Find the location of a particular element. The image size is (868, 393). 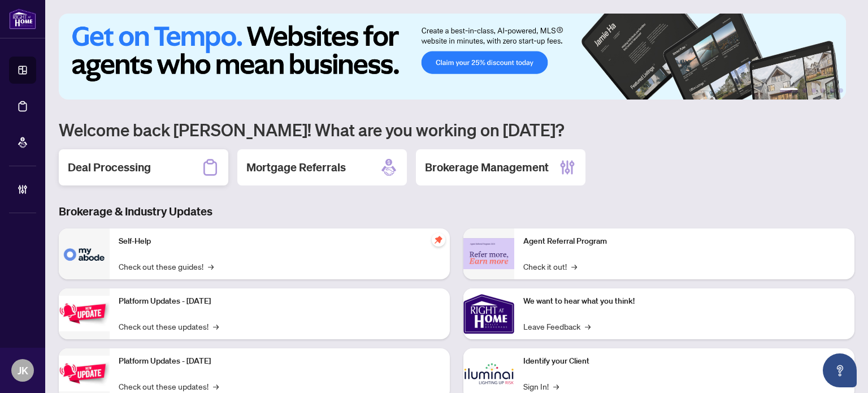

img: logo is located at coordinates (23, 18).